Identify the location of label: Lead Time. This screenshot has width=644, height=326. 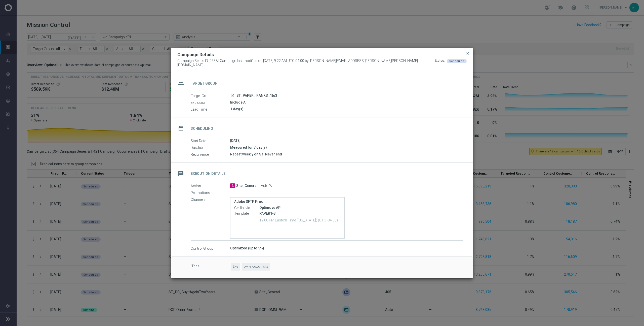
(210, 110).